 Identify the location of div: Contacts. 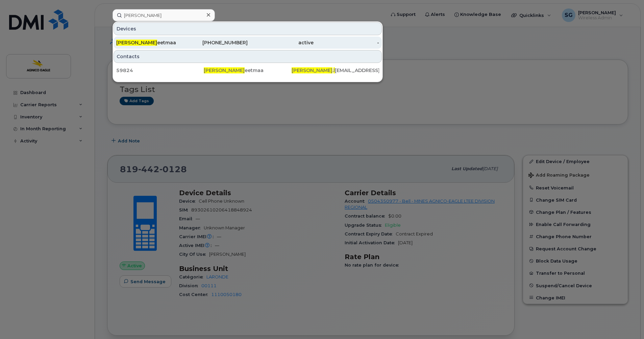
(247, 56).